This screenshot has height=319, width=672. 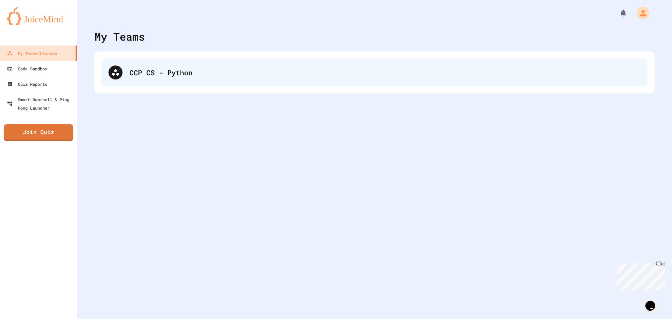 I want to click on img: logo-orange.svg, so click(x=39, y=16).